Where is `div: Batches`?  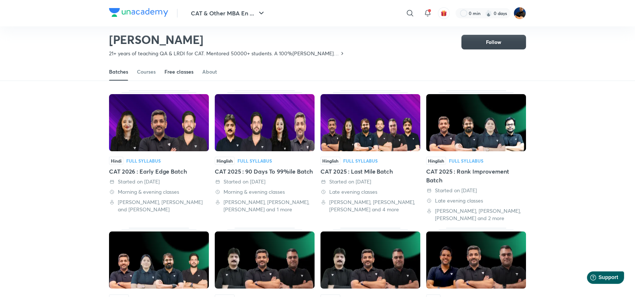 div: Batches is located at coordinates (118, 72).